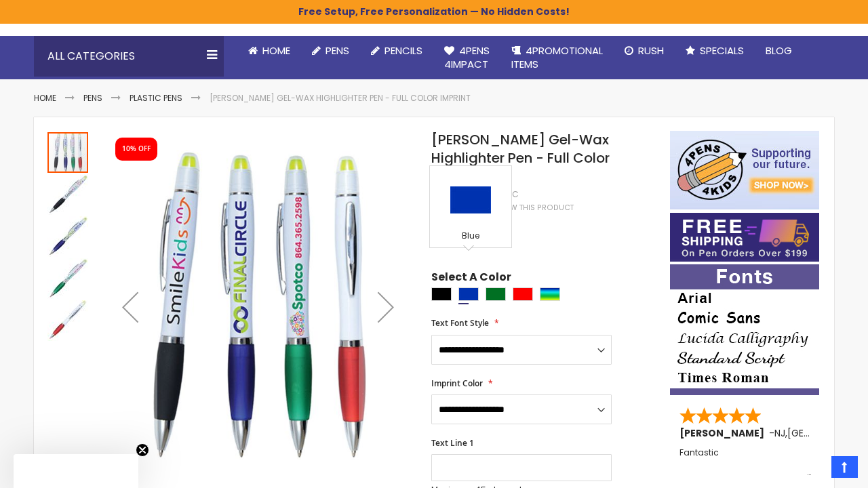 The image size is (868, 488). What do you see at coordinates (844, 467) in the screenshot?
I see `a: Top` at bounding box center [844, 467].